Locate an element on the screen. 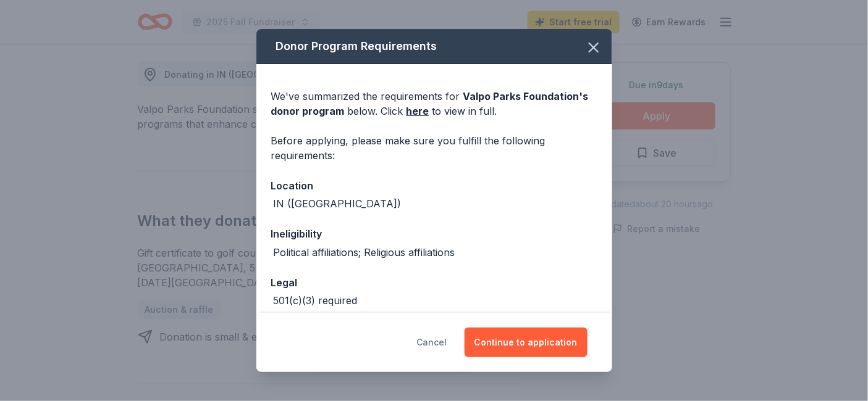 Image resolution: width=868 pixels, height=401 pixels. div: We've summarized the requirements for below. Click to view in full. is located at coordinates (434, 103).